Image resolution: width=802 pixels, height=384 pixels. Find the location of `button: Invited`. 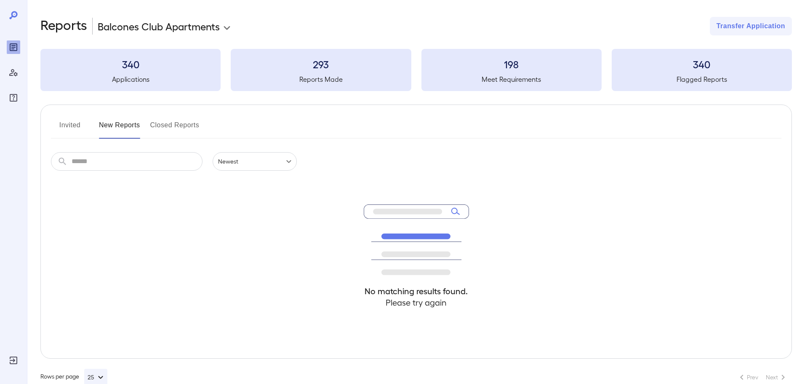

button: Invited is located at coordinates (70, 128).